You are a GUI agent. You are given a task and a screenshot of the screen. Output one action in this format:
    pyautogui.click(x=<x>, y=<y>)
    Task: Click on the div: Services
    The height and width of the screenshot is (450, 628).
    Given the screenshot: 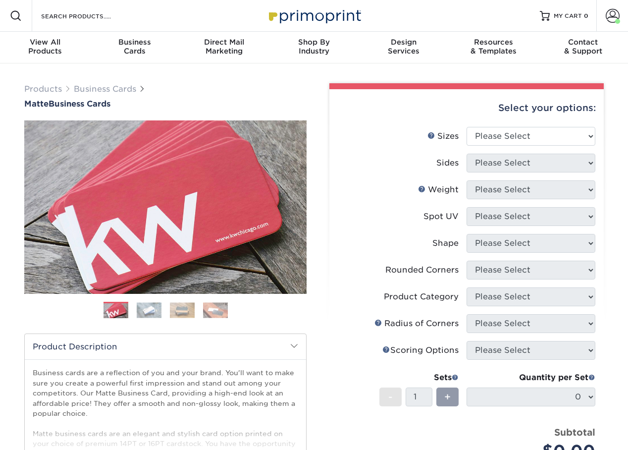 What is the action you would take?
    pyautogui.click(x=404, y=47)
    